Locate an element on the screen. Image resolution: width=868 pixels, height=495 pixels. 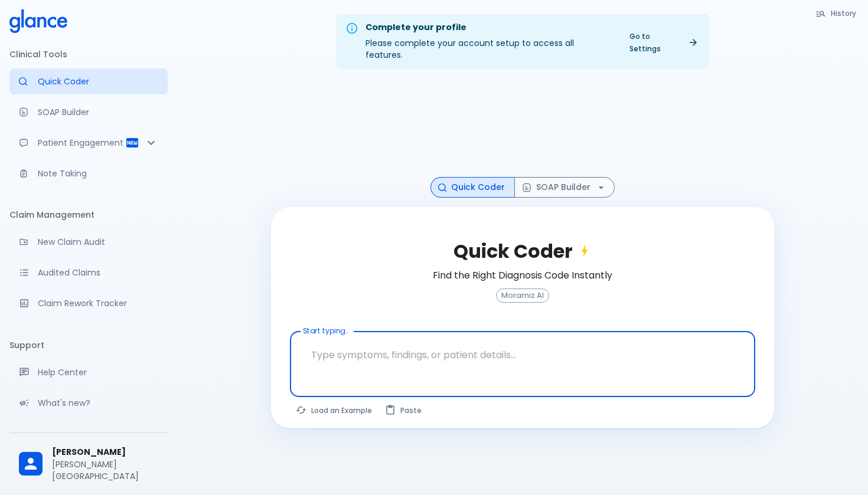
li: Claim Management is located at coordinates (89, 215).